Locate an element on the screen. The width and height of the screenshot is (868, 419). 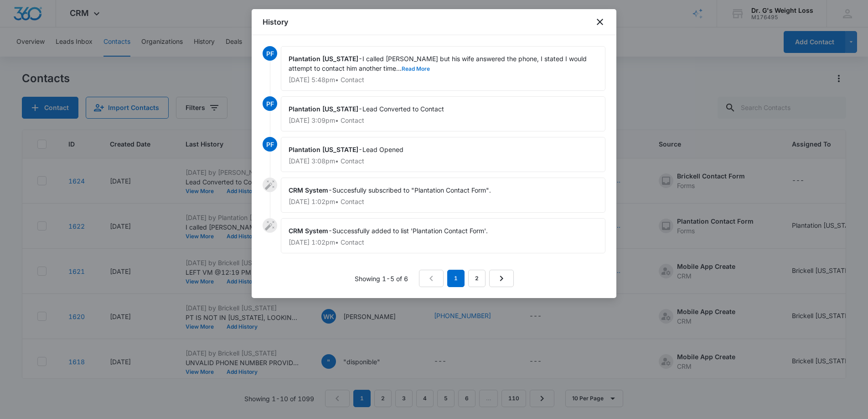
em: 1 is located at coordinates (456, 278).